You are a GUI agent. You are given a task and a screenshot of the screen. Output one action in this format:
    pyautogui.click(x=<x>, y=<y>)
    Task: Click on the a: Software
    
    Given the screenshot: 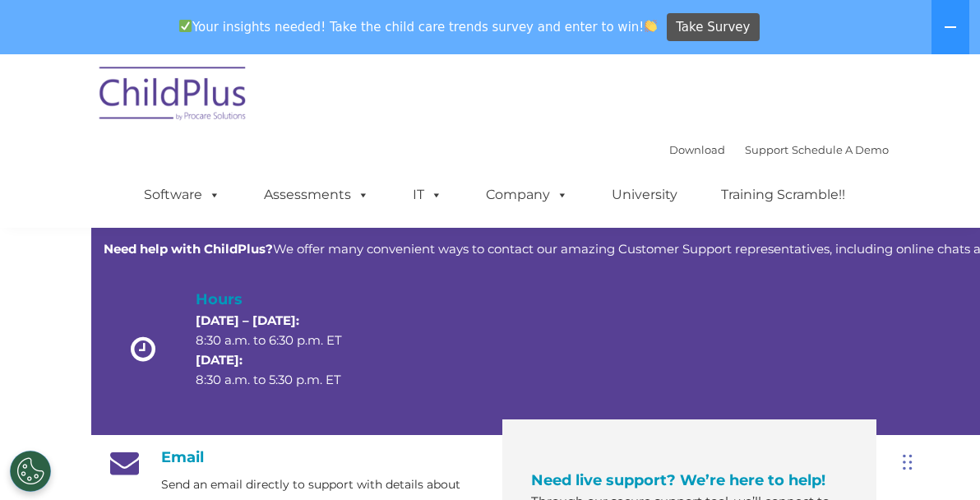 What is the action you would take?
    pyautogui.click(x=182, y=195)
    